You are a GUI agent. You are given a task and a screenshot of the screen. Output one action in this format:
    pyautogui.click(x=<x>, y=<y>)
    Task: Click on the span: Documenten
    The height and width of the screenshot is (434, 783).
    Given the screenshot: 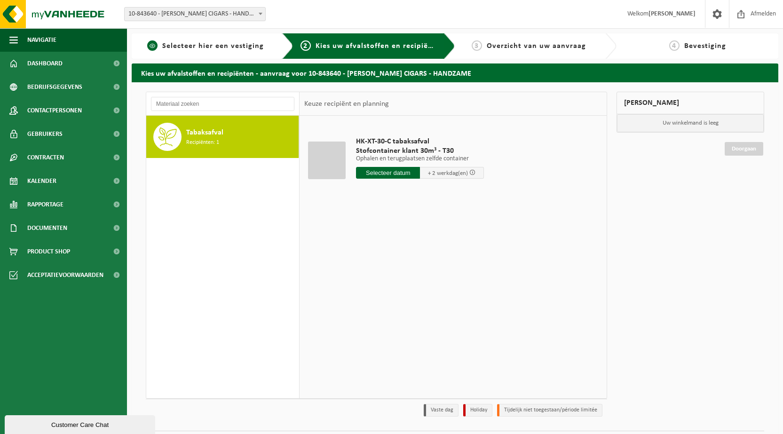 What is the action you would take?
    pyautogui.click(x=47, y=228)
    